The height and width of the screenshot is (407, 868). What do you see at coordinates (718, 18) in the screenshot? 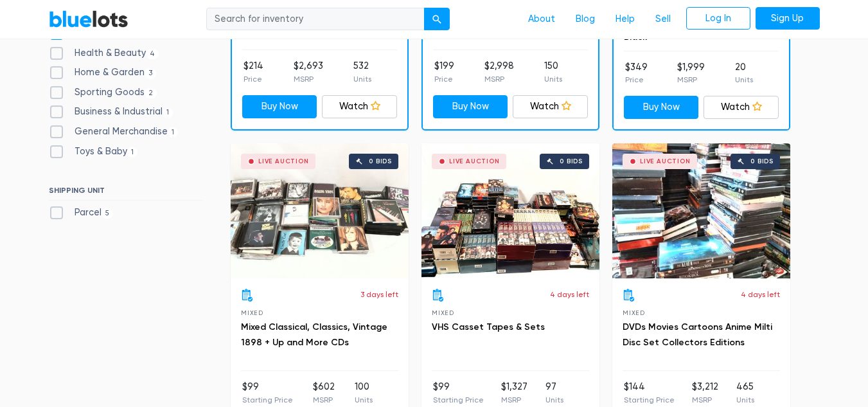
I see `a: Log In` at bounding box center [718, 18].